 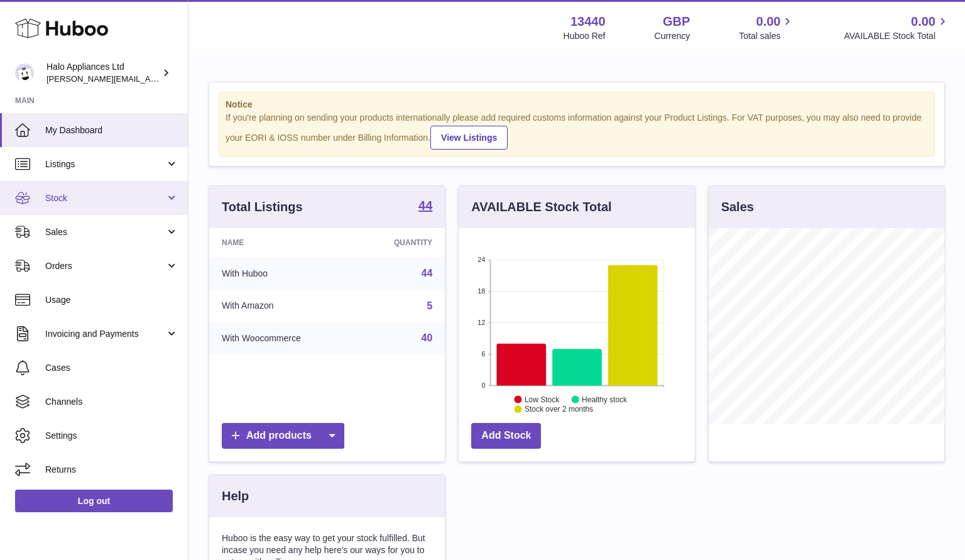 What do you see at coordinates (543, 399) in the screenshot?
I see `text: Low Stock` at bounding box center [543, 399].